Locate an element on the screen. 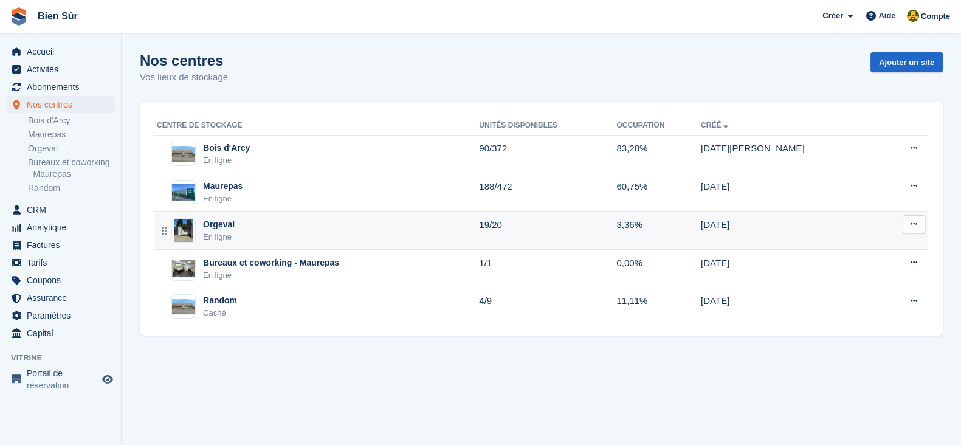 This screenshot has height=445, width=961. span: Compte is located at coordinates (936, 16).